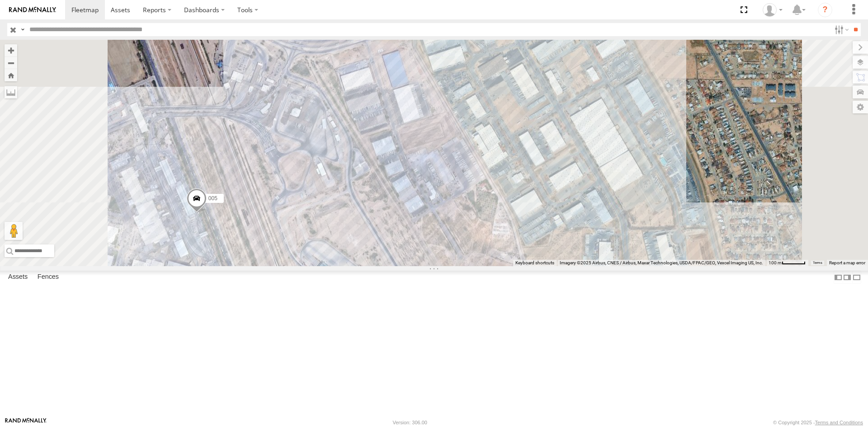 The height and width of the screenshot is (427, 868). What do you see at coordinates (856, 278) in the screenshot?
I see `label: Hide Summary Table` at bounding box center [856, 278].